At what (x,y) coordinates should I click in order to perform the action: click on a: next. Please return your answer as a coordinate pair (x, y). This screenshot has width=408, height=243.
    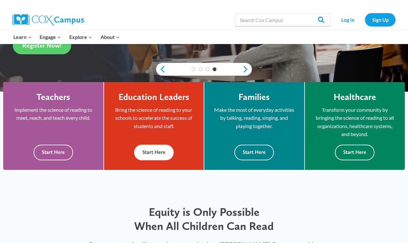
    Looking at the image, I should click on (247, 69).